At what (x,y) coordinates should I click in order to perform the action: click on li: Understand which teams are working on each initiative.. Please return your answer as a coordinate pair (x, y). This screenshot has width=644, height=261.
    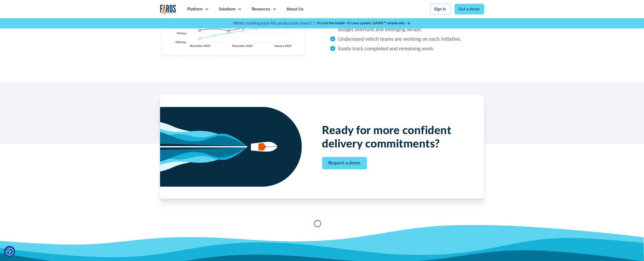
    Looking at the image, I should click on (407, 39).